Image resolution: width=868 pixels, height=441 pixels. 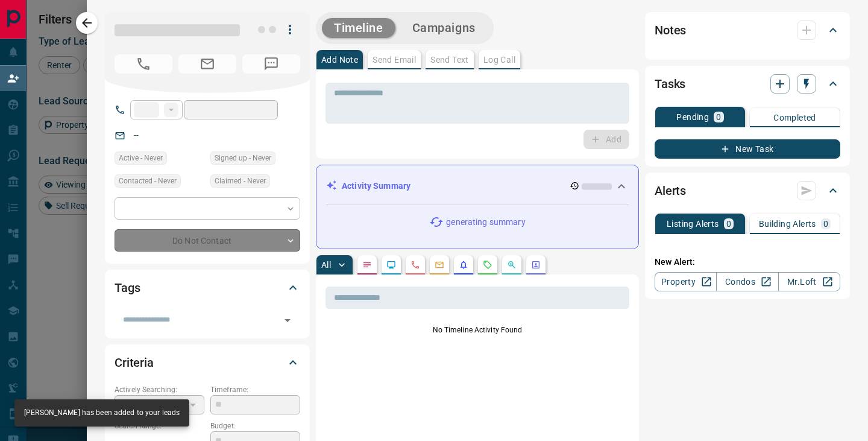 What do you see at coordinates (693, 117) in the screenshot?
I see `p: Pending` at bounding box center [693, 117].